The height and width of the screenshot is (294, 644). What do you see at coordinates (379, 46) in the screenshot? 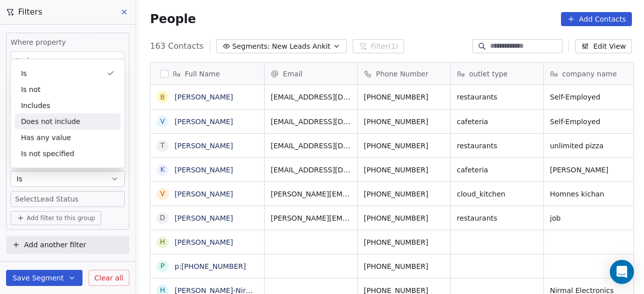
I see `button: Filter(1)` at bounding box center [379, 46].